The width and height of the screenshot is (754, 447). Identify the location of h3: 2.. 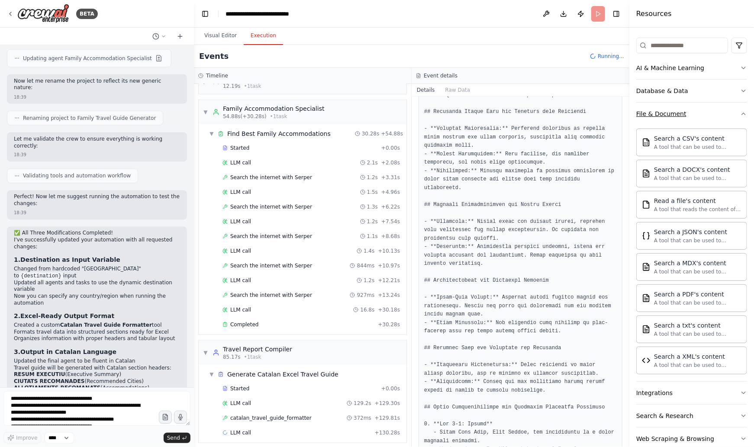
(97, 316).